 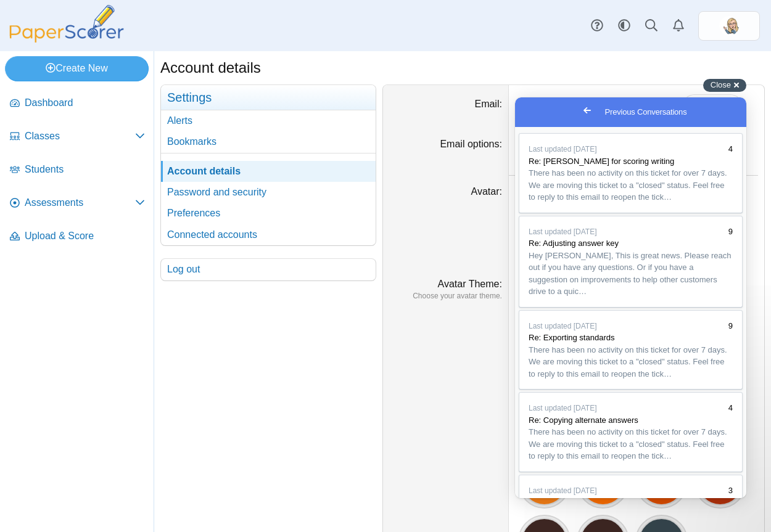 What do you see at coordinates (268, 235) in the screenshot?
I see `a: Connected accounts` at bounding box center [268, 235].